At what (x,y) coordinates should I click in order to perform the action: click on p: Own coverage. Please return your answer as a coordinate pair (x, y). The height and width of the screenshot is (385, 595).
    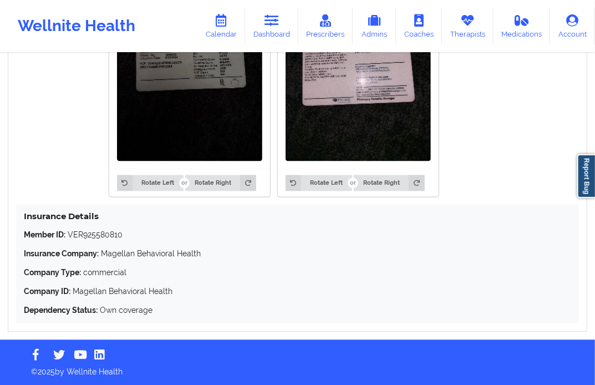
    Looking at the image, I should click on (297, 310).